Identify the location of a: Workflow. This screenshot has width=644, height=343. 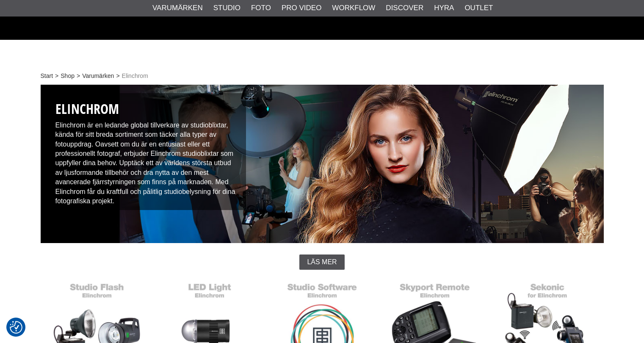
(354, 8).